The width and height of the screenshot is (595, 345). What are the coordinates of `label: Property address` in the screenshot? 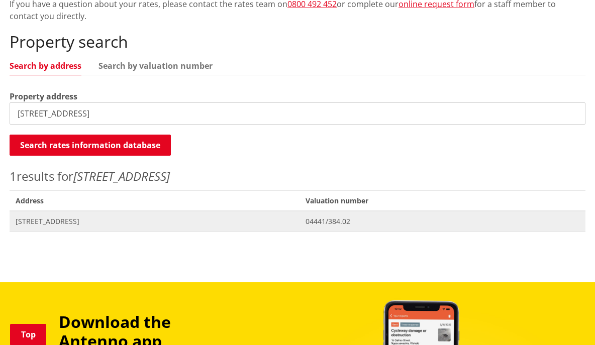 It's located at (43, 97).